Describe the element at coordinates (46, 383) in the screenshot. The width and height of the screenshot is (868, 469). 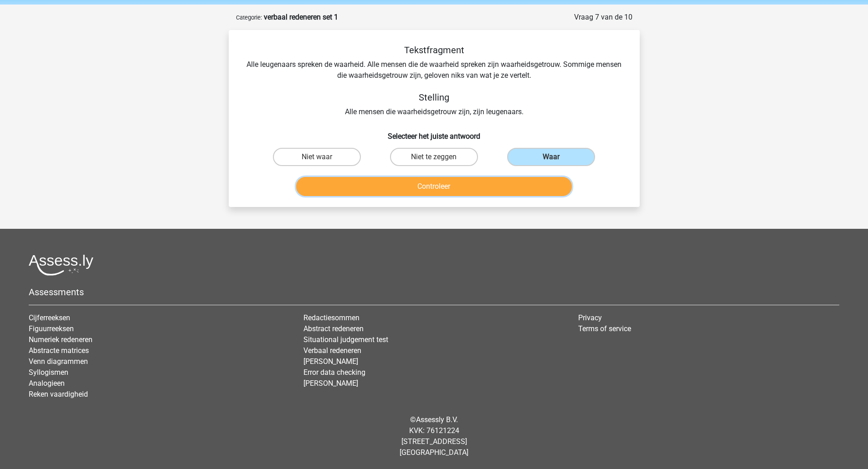
I see `a: Analogieen` at that location.